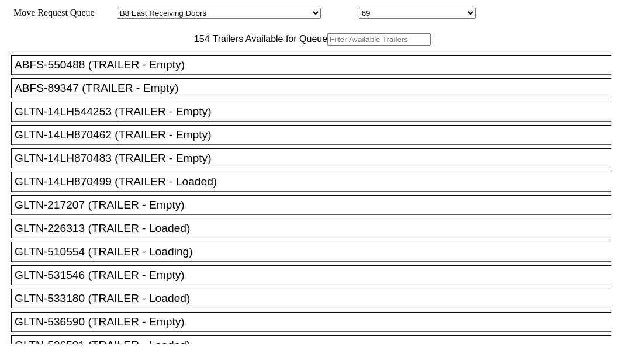 The width and height of the screenshot is (619, 364). I want to click on div: GLTN-14LH544253 (TRAILER - Empty), so click(316, 112).